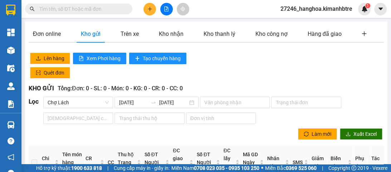  Describe the element at coordinates (126, 154) in the screenshot. I see `span: Thu hộ` at that location.